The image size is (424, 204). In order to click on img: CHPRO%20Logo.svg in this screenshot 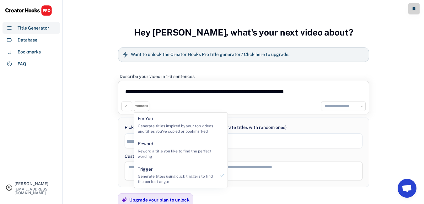, I will do `click(29, 10)`.